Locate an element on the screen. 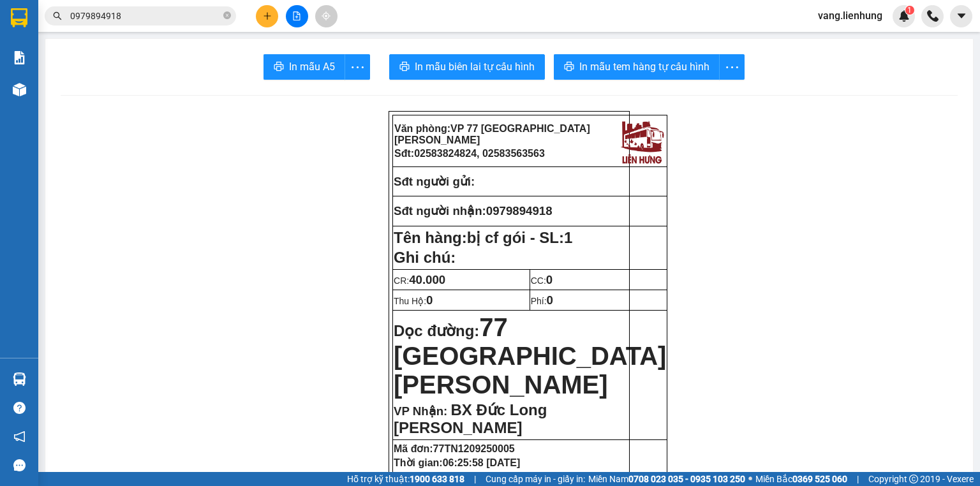  strong: Sđt người nhận: is located at coordinates (439, 211).